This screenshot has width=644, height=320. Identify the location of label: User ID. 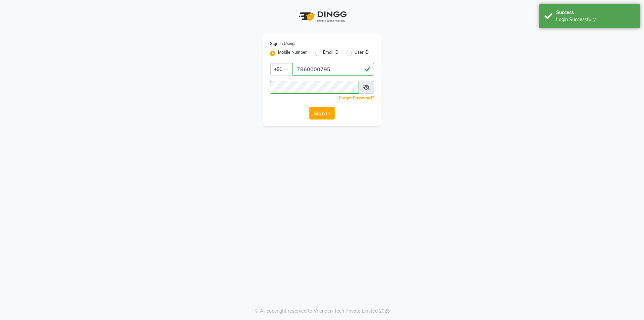
(362, 53).